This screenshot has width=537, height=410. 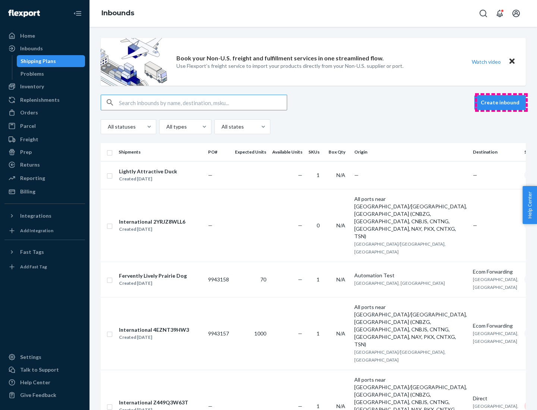 What do you see at coordinates (45, 100) in the screenshot?
I see `a: Replenishments` at bounding box center [45, 100].